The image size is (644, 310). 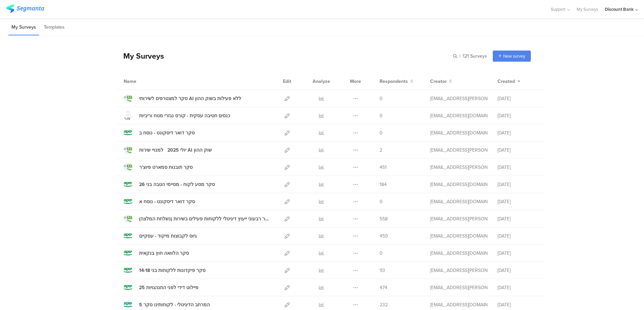 What do you see at coordinates (514, 56) in the screenshot?
I see `span: New survey` at bounding box center [514, 56].